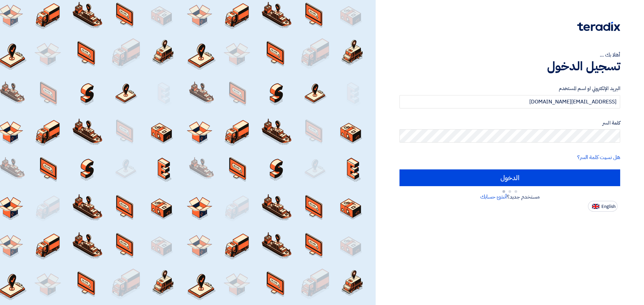  What do you see at coordinates (494, 197) in the screenshot?
I see `a: أنشئ حسابك` at bounding box center [494, 197].